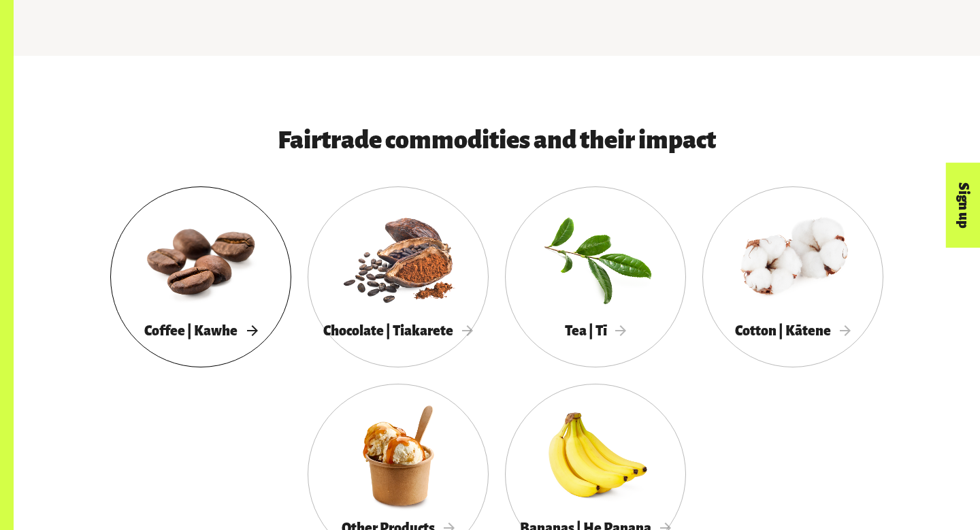 The height and width of the screenshot is (530, 980). What do you see at coordinates (497, 140) in the screenshot?
I see `h3: Fairtrade commodities and their impact` at bounding box center [497, 140].